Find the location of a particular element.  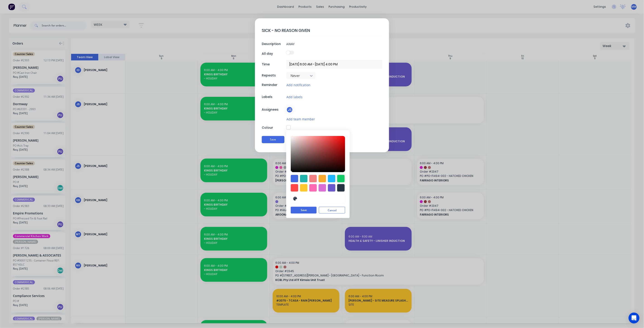

button: Add notification is located at coordinates (298, 85).